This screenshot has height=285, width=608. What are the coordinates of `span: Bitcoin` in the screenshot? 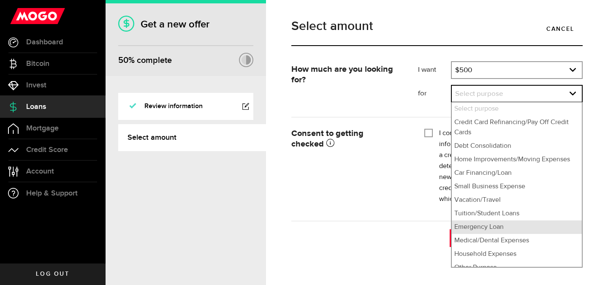 It's located at (38, 64).